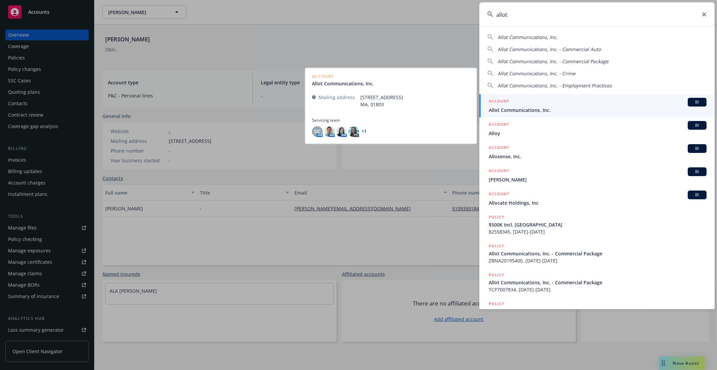  What do you see at coordinates (597, 129) in the screenshot?
I see `a: ACCOUNTBIAlloy` at bounding box center [597, 129].